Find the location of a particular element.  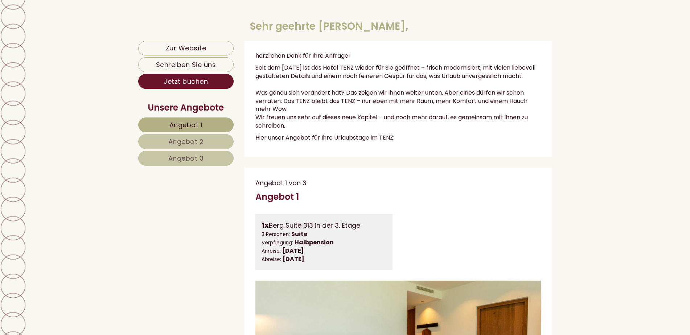

span: Angebot 1 von 3 is located at coordinates (281, 183).